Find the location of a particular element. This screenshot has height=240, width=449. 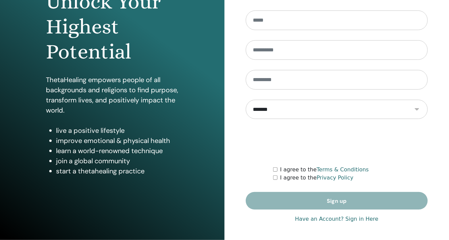

a: Terms & Conditions is located at coordinates (343, 169).